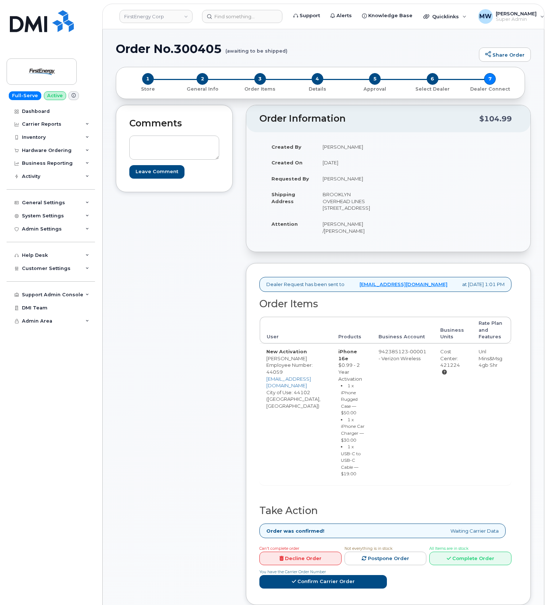 This screenshot has height=605, width=548. I want to click on h2: Order Information, so click(369, 119).